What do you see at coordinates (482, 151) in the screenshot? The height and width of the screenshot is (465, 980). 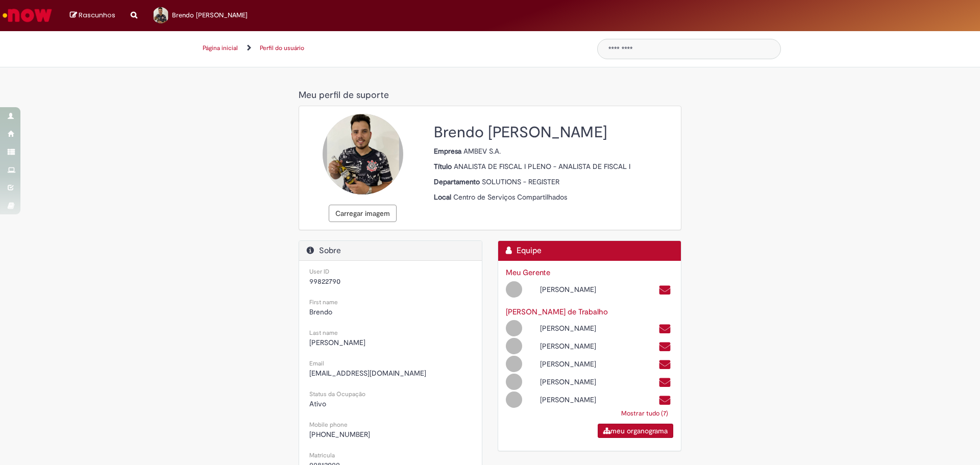 I see `span: AMBEV S.A.` at bounding box center [482, 151].